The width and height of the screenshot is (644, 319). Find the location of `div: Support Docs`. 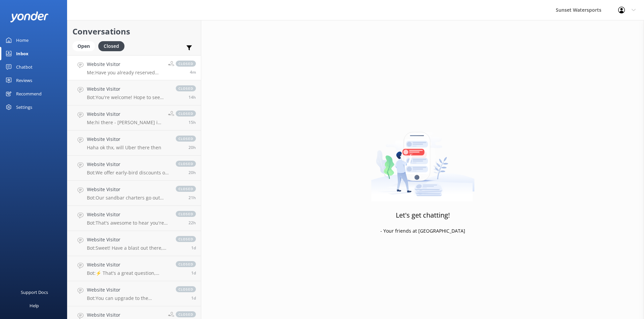

div: Support Docs is located at coordinates (34, 292).